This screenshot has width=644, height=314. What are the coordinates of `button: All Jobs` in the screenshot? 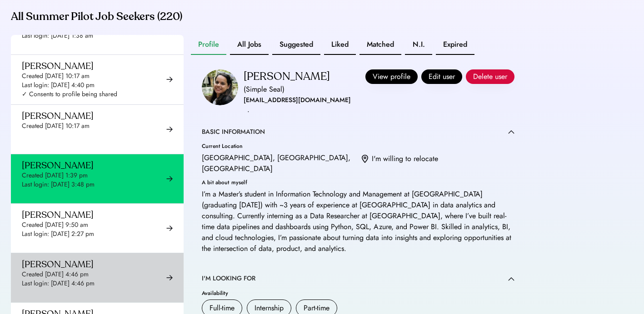 It's located at (249, 45).